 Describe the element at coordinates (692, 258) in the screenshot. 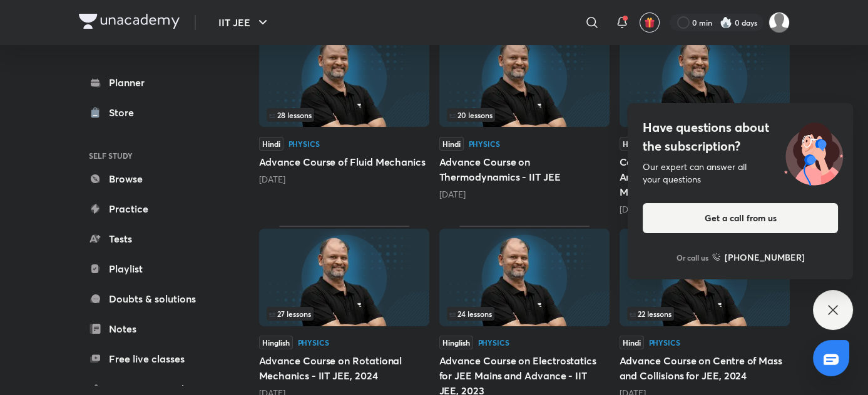

I see `p: Or call us` at that location.